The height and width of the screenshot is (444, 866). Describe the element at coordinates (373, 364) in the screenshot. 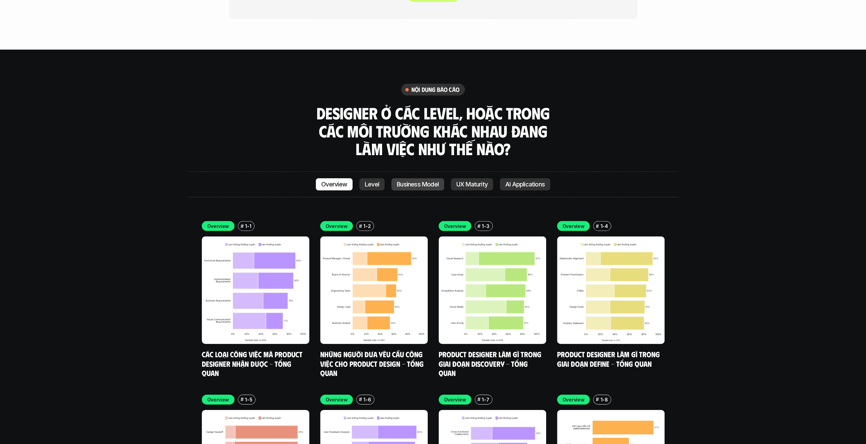

I see `a: Những người đưa yêu cầu công việc cho Product Design - Tổng quan` at that location.